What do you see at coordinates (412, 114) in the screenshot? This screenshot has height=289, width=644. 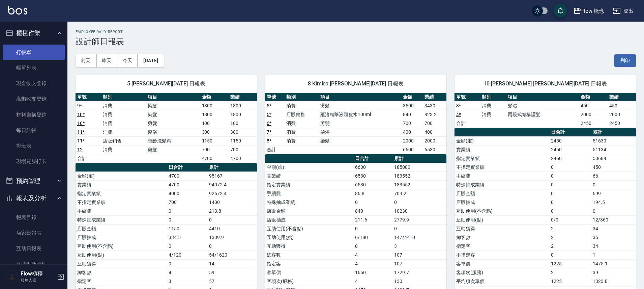 I see `td: 840` at bounding box center [412, 114].